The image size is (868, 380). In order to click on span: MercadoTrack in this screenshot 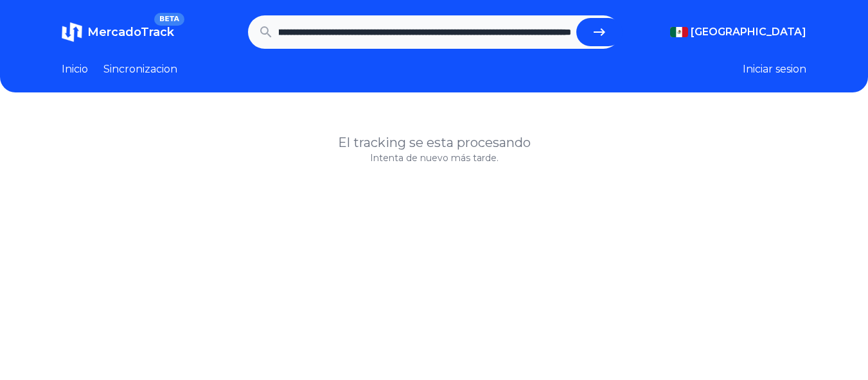, I will do `click(131, 32)`.